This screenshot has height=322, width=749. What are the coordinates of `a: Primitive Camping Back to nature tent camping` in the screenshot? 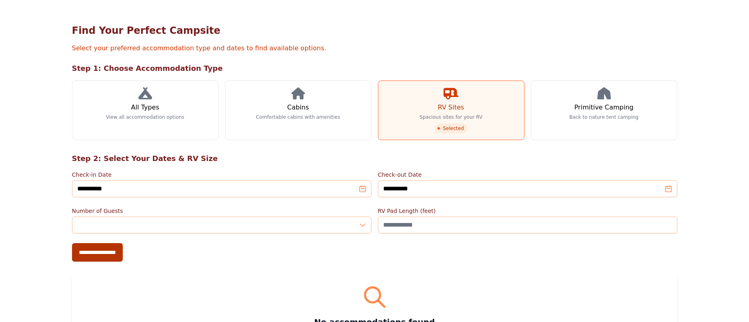 It's located at (604, 110).